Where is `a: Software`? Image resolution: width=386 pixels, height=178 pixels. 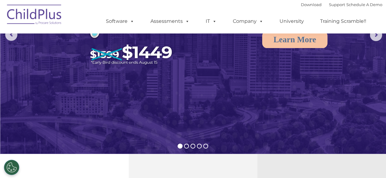 a: Software is located at coordinates (120, 21).